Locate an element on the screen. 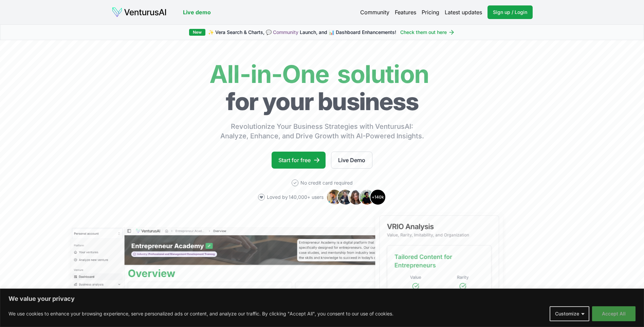 The width and height of the screenshot is (644, 327). img: Avatar 1 is located at coordinates (334, 197).